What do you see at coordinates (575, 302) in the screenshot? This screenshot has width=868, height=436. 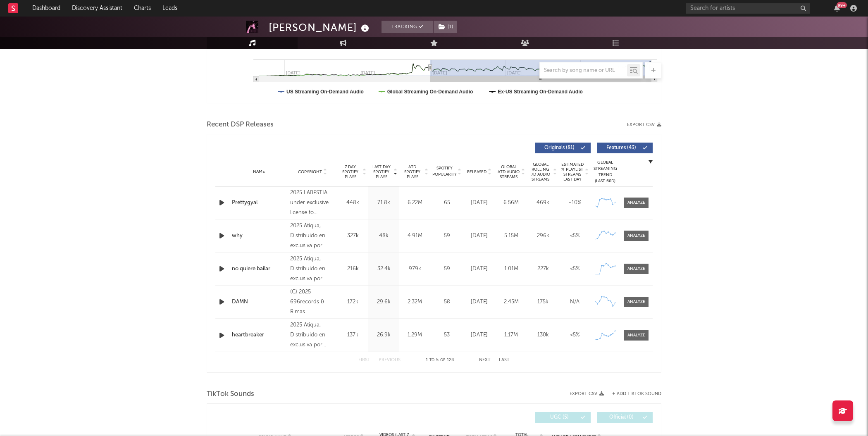 I see `div: N/A` at bounding box center [575, 302].